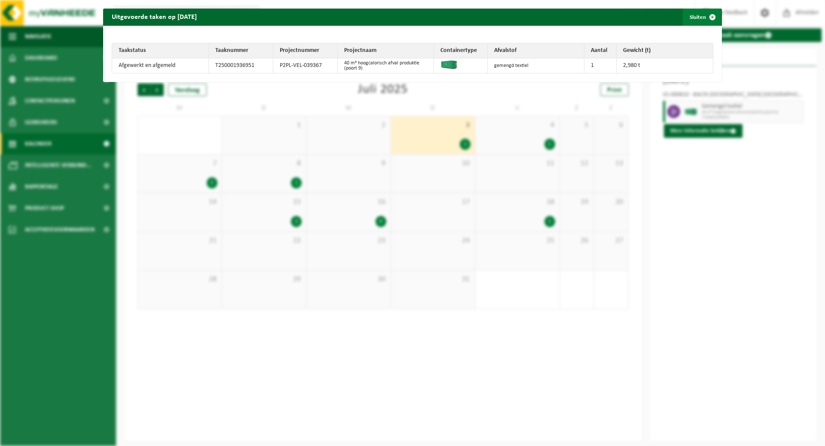 The width and height of the screenshot is (825, 446). Describe the element at coordinates (241, 51) in the screenshot. I see `th: Taaknummer` at that location.